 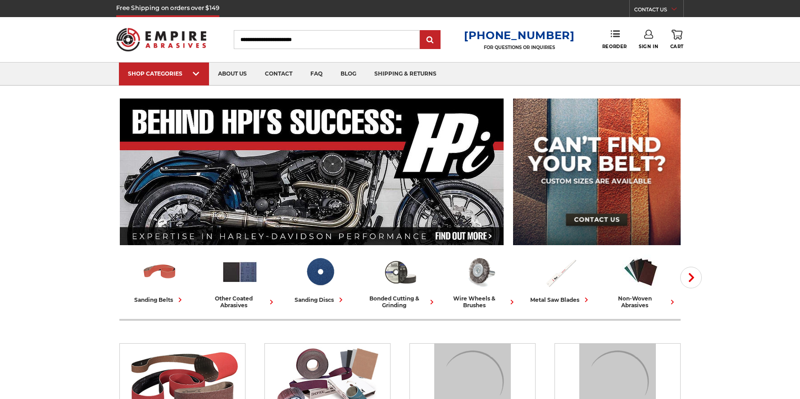 I want to click on a: CONTACT US, so click(x=658, y=11).